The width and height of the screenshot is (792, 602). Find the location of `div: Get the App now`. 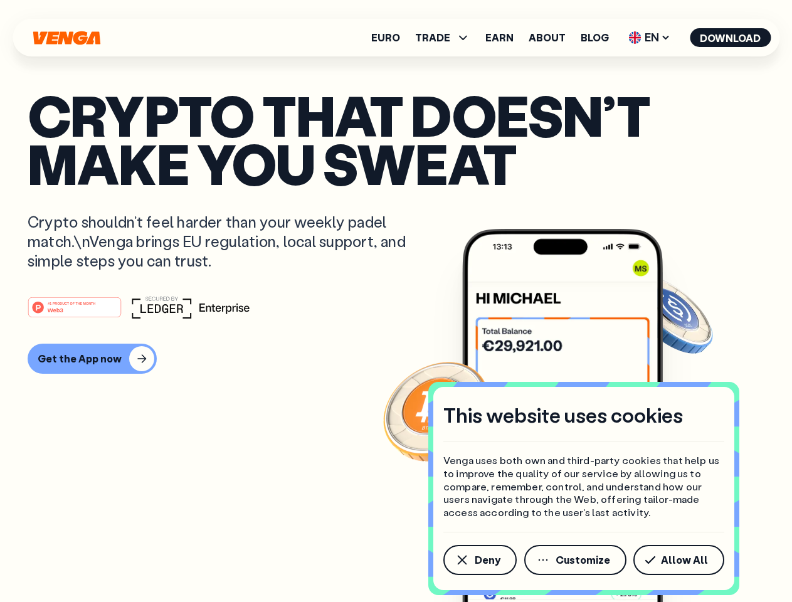

div: Get the App now is located at coordinates (80, 359).